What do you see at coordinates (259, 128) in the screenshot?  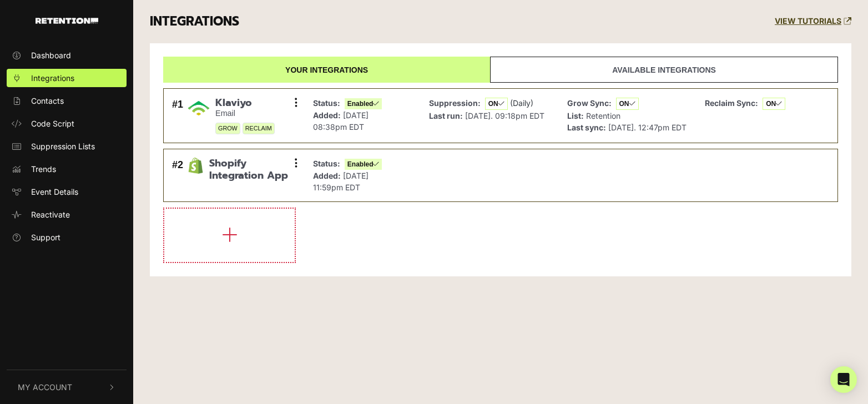 I see `span: RECLAIM` at bounding box center [259, 128].